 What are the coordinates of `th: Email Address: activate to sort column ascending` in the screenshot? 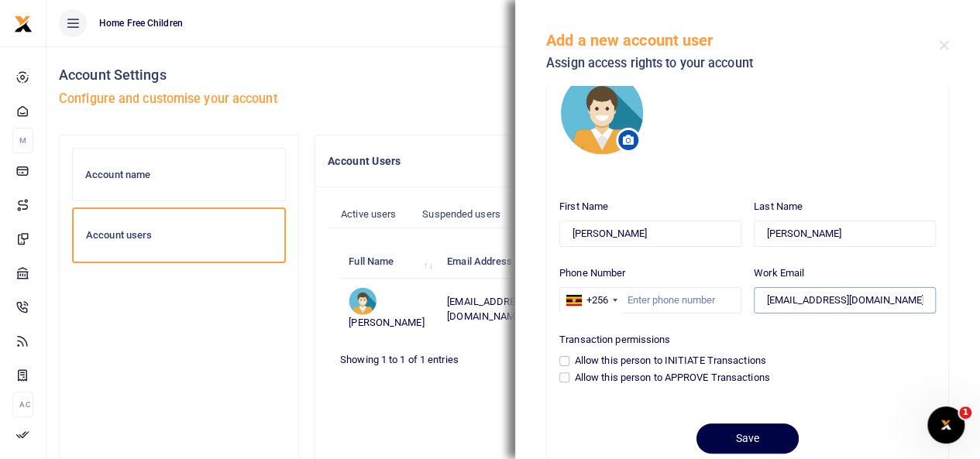 It's located at (507, 262).